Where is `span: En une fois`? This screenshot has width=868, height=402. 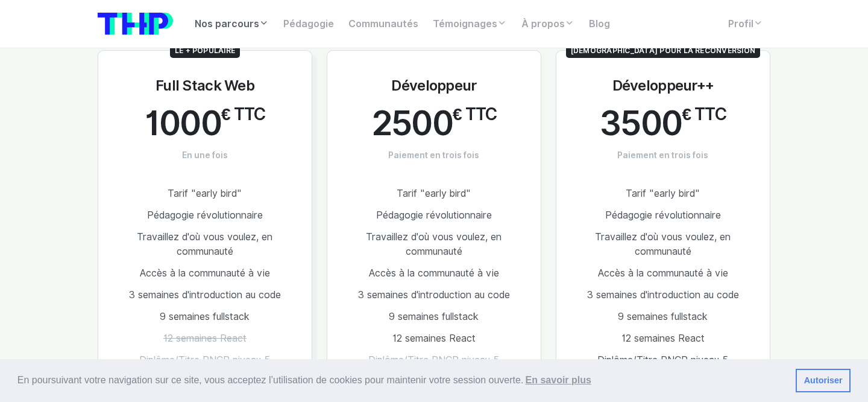 span: En une fois is located at coordinates (205, 155).